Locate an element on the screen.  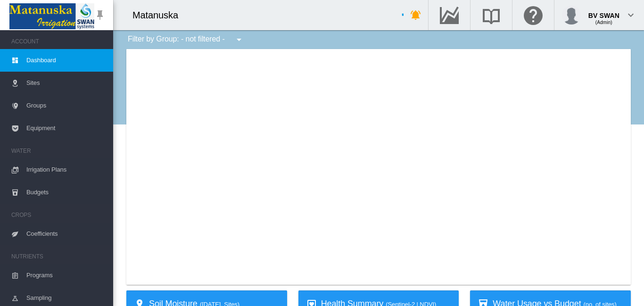
span: Coefficients is located at coordinates (66, 234).